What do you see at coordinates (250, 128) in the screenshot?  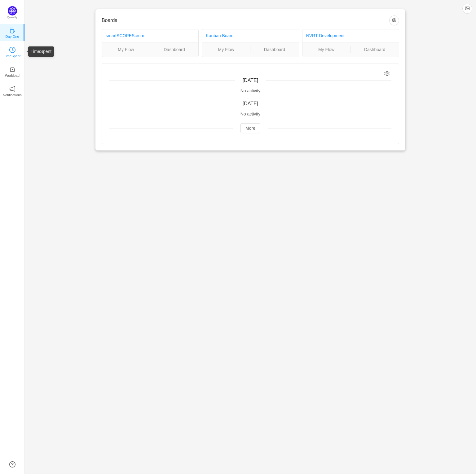 I see `button: More` at bounding box center [250, 128].